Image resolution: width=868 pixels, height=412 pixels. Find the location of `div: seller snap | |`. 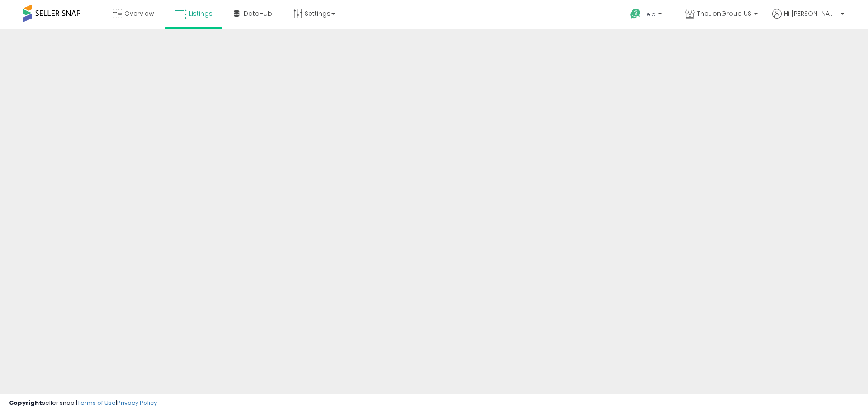

div: seller snap | | is located at coordinates (83, 403).